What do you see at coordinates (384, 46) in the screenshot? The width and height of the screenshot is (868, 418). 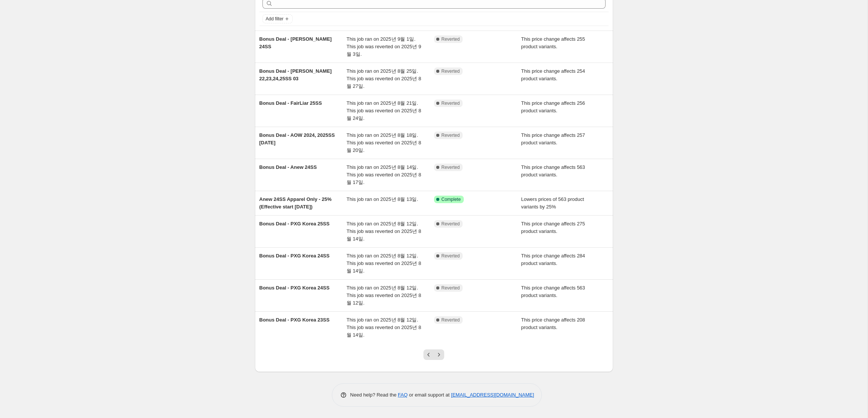 I see `span: This job ran on 2025년 9월 1일. This job was reverted on 2025년 9월 3일.` at bounding box center [384, 46].